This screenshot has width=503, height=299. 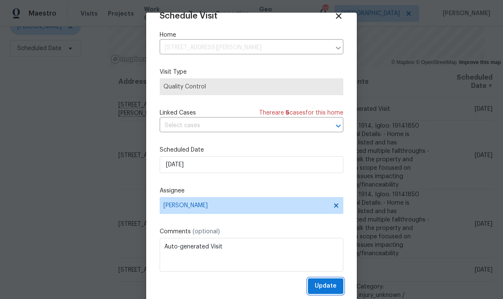 I want to click on span: Close, so click(x=339, y=16).